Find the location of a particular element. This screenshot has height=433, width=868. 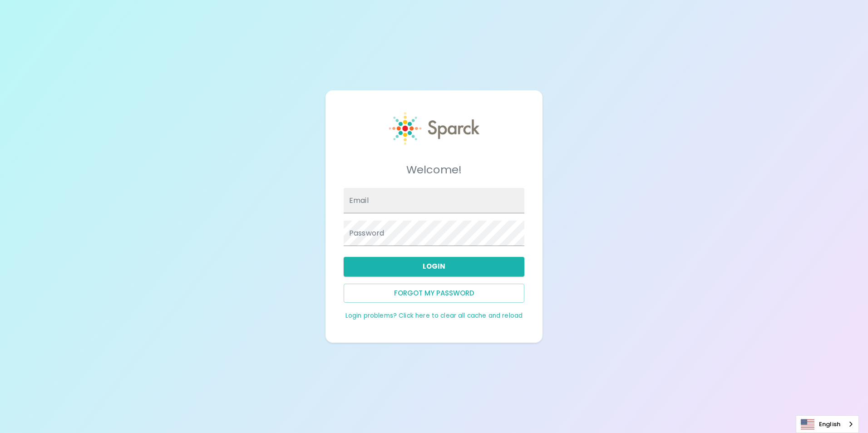

div: Language is located at coordinates (827, 424).